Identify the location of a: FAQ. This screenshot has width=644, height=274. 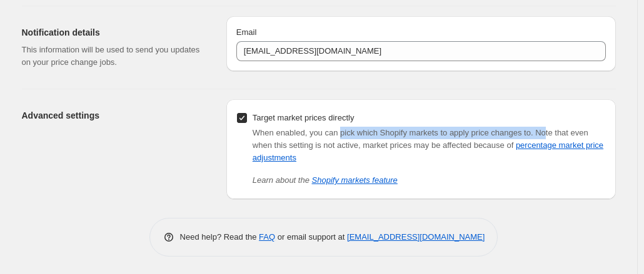
(267, 236).